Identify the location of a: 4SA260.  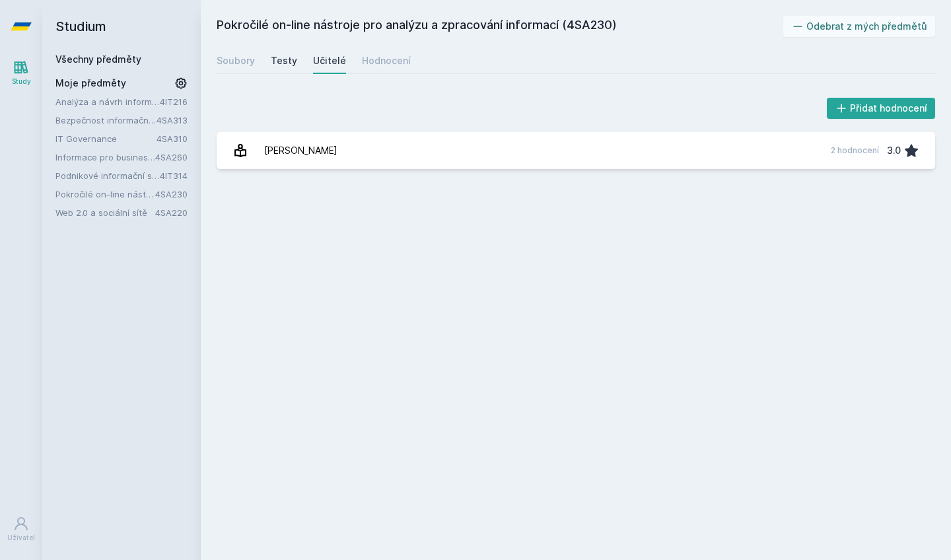
(171, 157).